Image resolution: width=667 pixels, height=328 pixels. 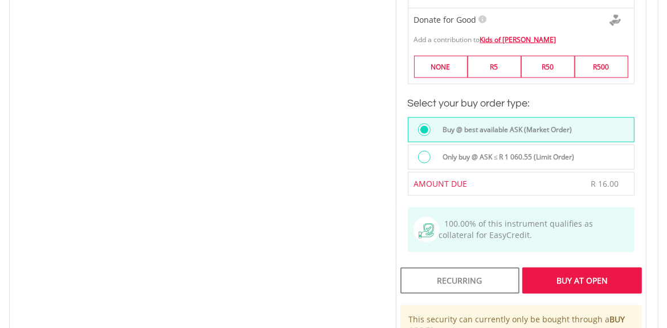 I want to click on div: Recurring, so click(x=460, y=281).